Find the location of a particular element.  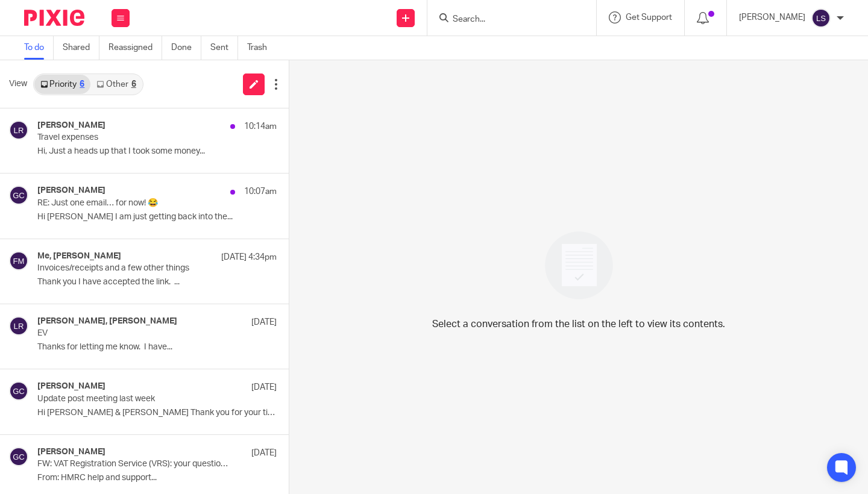

p: Select a conversation from the list on the left to view its contents. is located at coordinates (579, 324).